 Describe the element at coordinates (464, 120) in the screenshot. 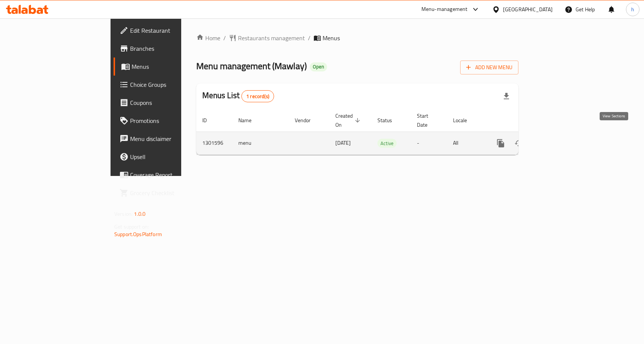

I see `span: Locale` at that location.